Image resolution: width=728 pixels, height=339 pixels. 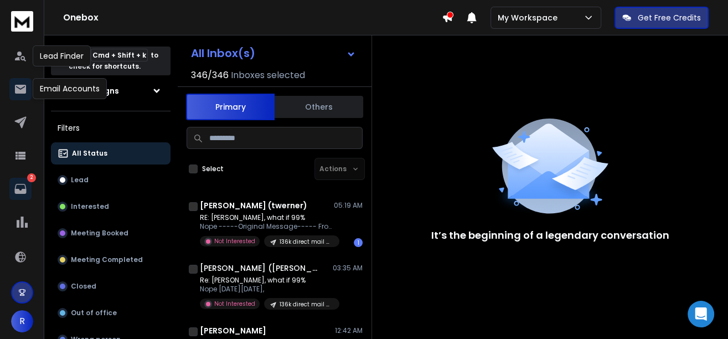 I want to click on label: Select, so click(x=212, y=169).